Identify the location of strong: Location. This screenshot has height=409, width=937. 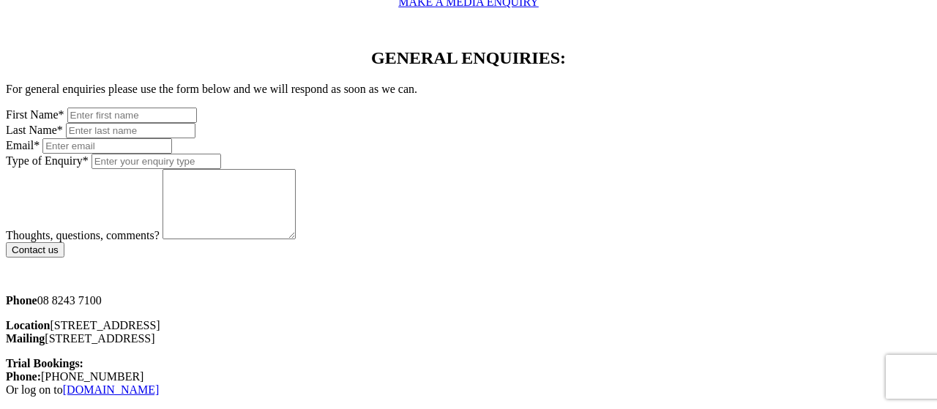
(28, 325).